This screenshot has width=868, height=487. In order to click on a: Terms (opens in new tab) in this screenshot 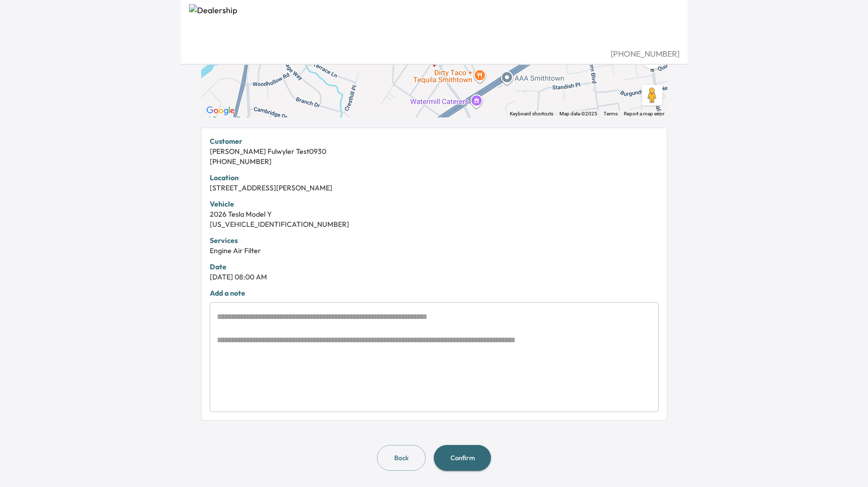, I will do `click(610, 113)`.